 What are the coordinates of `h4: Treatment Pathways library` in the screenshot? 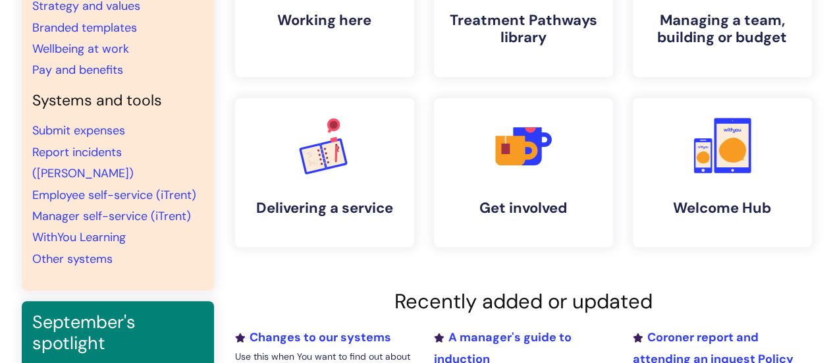 It's located at (523, 29).